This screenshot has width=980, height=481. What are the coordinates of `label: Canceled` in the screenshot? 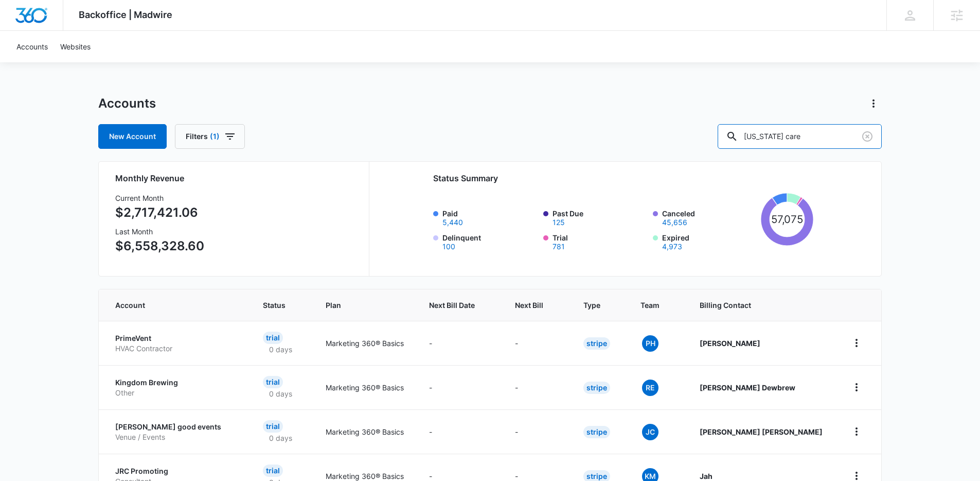 It's located at (709, 217).